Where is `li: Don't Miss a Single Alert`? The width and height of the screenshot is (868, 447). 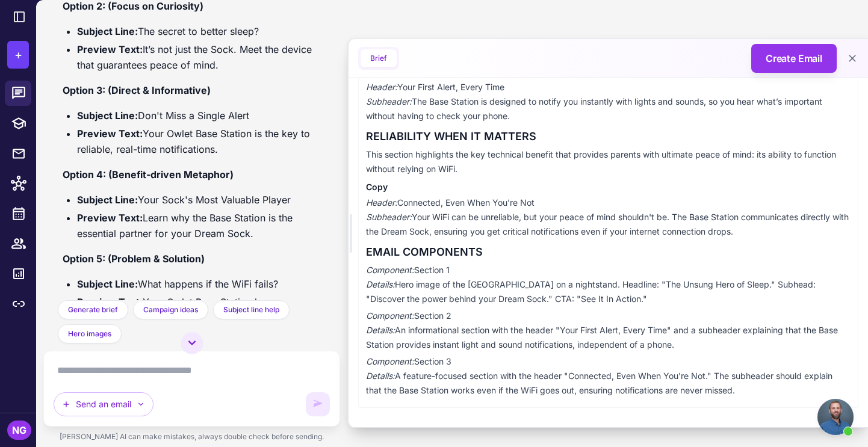
li: Don't Miss a Single Alert is located at coordinates (199, 115).